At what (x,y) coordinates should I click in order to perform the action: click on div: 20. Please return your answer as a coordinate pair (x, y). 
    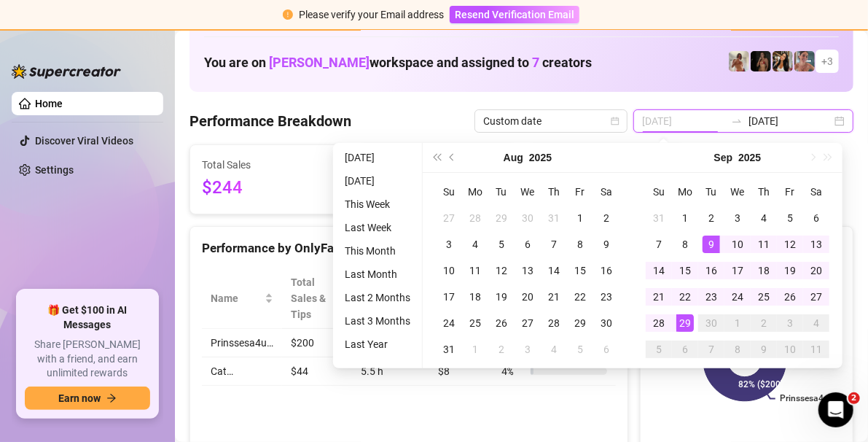
    Looking at the image, I should click on (528, 297).